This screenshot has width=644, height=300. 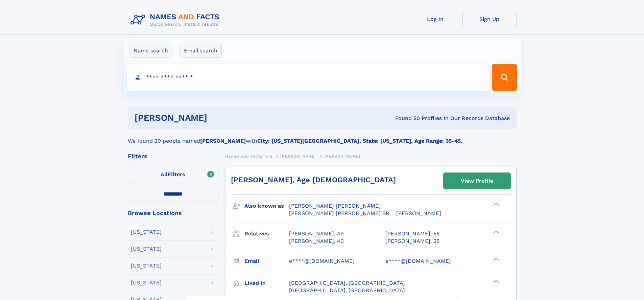 I want to click on input: search input, so click(x=308, y=77).